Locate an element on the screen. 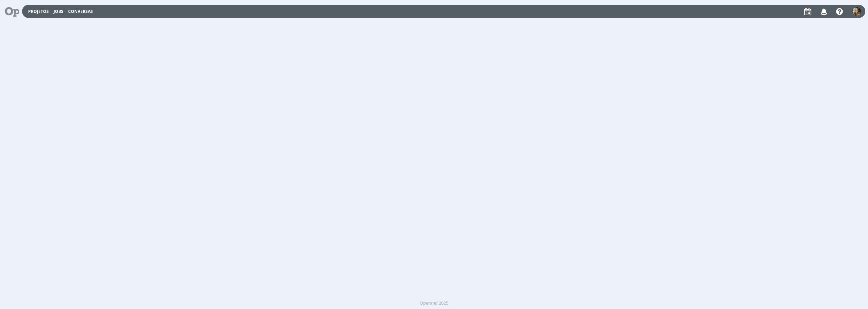  img: L is located at coordinates (857, 11).